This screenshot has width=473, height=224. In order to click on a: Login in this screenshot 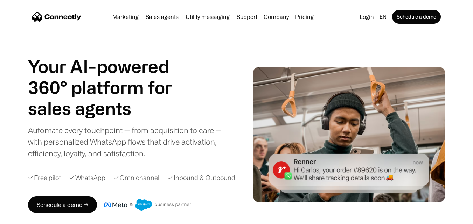, I will do `click(366, 17)`.